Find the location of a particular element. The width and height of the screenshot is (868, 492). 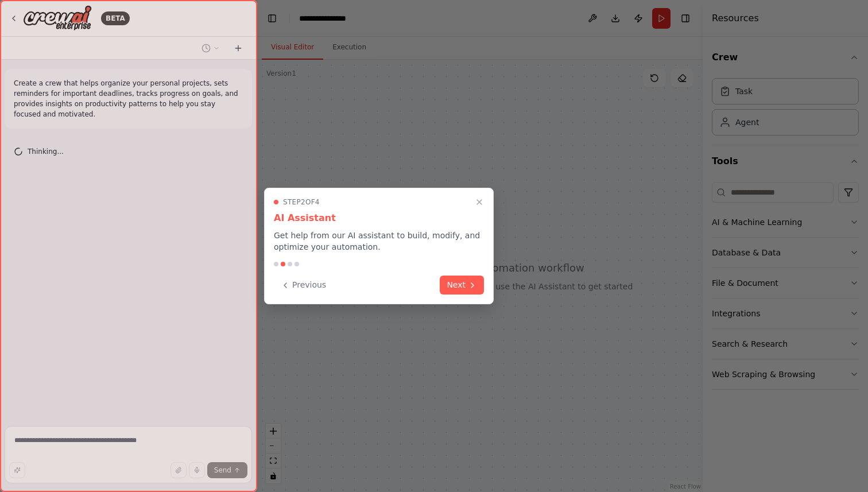

p: Get help from our AI assistant to build, modify, and optimize your automation. is located at coordinates (379, 242).